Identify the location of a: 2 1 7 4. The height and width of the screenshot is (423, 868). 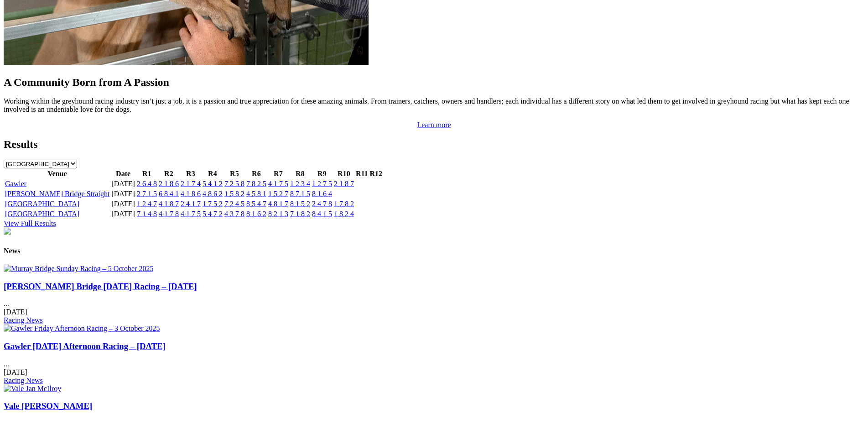
(191, 183).